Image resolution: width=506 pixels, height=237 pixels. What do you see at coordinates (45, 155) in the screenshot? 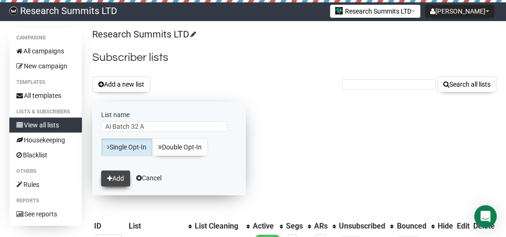
I see `a: Blacklist` at bounding box center [45, 155].